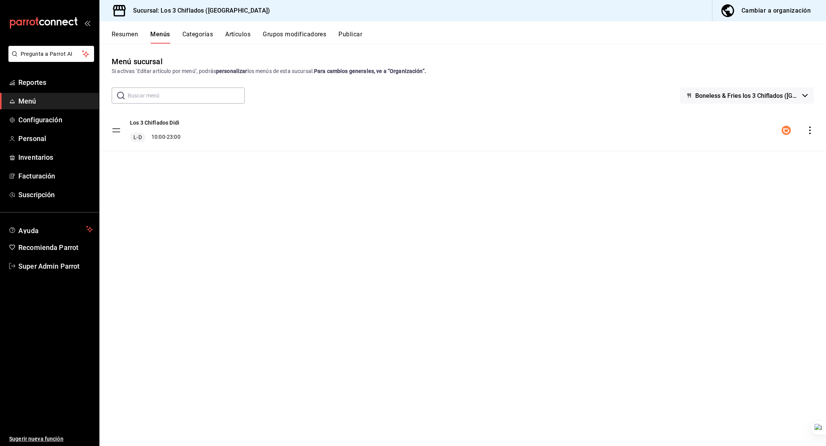 The height and width of the screenshot is (446, 826). What do you see at coordinates (370, 71) in the screenshot?
I see `strong: Para cambios generales, ve a “Organización”.` at bounding box center [370, 71].